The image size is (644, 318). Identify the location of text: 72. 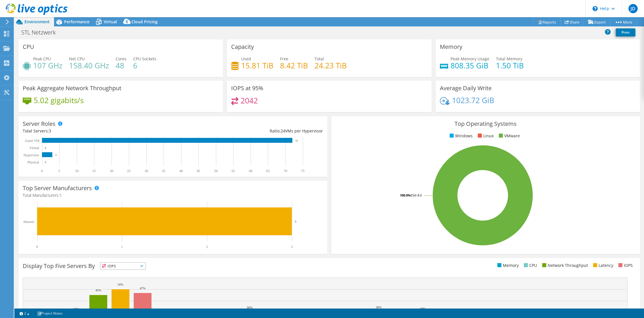
(296, 141).